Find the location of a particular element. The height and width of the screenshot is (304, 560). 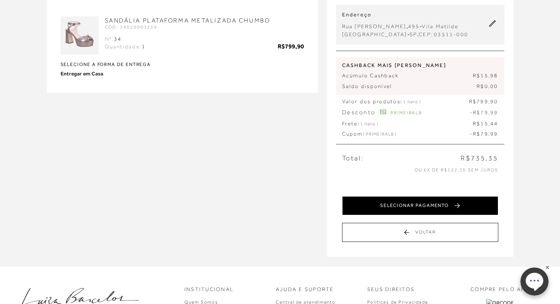

div: Nº: is located at coordinates (125, 39).